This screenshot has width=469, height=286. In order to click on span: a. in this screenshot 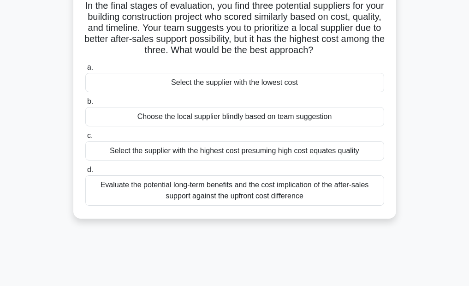, I will do `click(90, 67)`.